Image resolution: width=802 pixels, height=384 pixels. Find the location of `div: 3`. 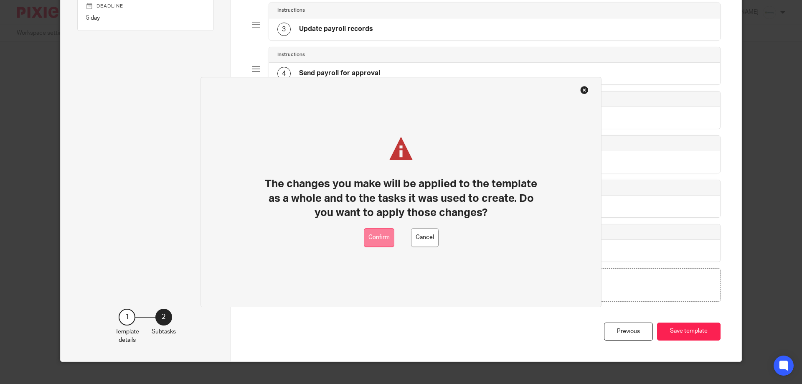

div: 3 is located at coordinates (284, 29).